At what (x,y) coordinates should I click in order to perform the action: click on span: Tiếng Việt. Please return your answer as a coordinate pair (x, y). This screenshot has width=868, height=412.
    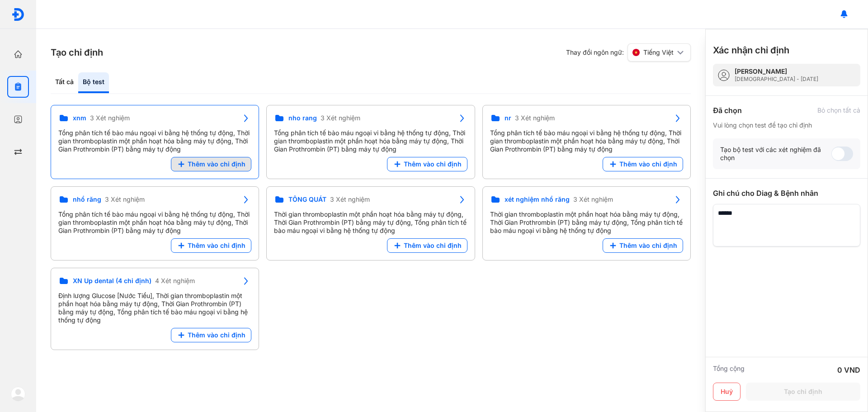
    Looking at the image, I should click on (659, 52).